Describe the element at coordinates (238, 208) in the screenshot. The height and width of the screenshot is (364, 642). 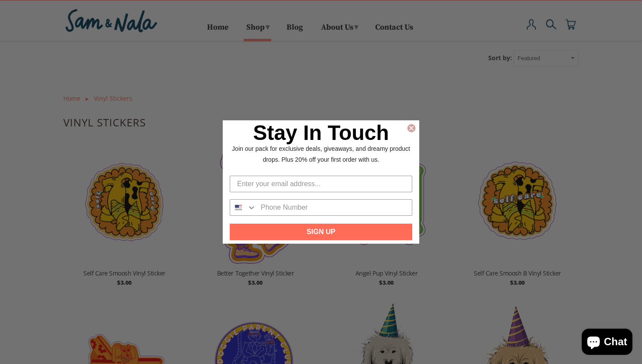
I see `img: United States` at that location.